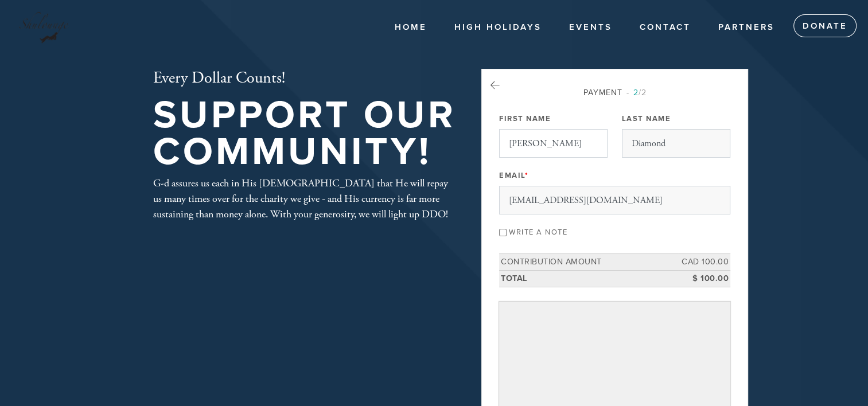  What do you see at coordinates (411, 28) in the screenshot?
I see `a: Home` at bounding box center [411, 28].